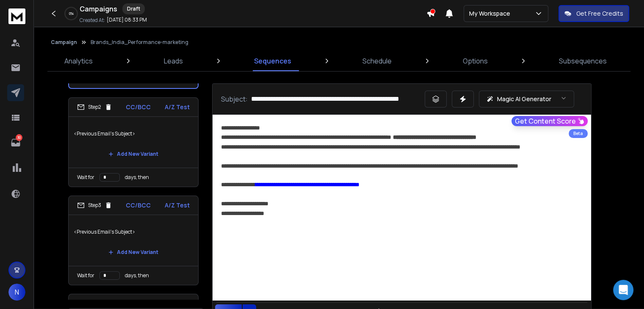 This screenshot has height=309, width=644. What do you see at coordinates (599, 14) in the screenshot?
I see `p: Get Free Credits` at bounding box center [599, 14].